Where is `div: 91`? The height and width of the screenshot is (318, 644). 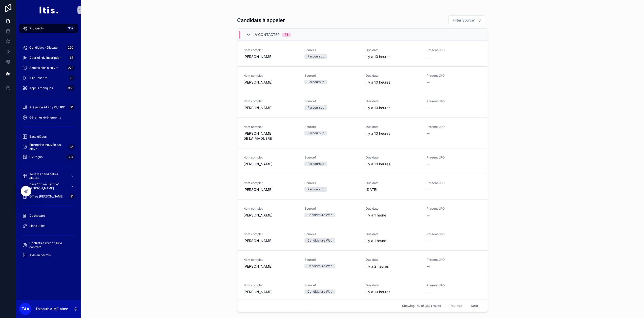
div: 91 is located at coordinates (72, 107).